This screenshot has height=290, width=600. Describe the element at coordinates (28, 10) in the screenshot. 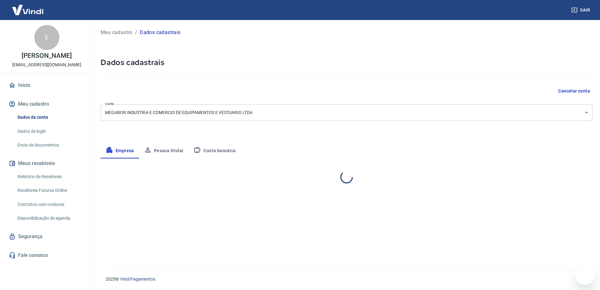

I see `img: Vindi` at that location.